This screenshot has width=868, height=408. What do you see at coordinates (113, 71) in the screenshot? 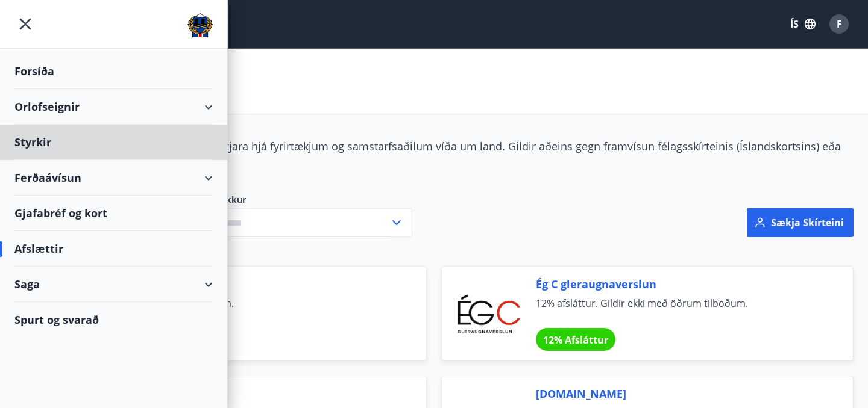
I see `div: Forsíða` at bounding box center [113, 71].